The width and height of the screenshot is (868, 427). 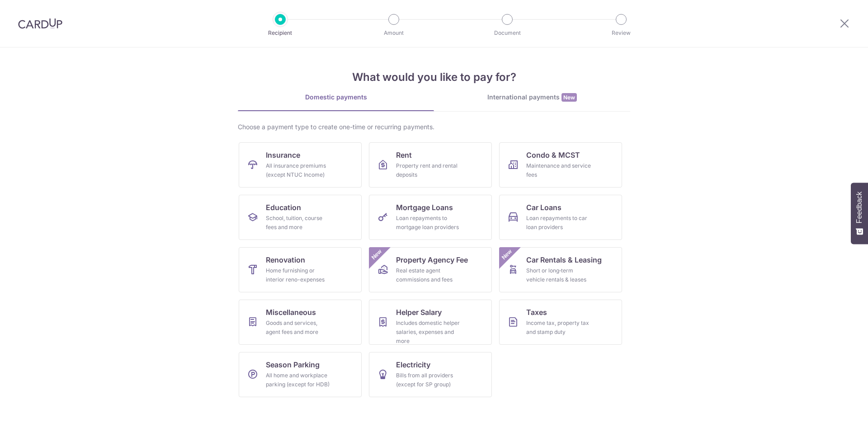 What do you see at coordinates (553, 155) in the screenshot?
I see `span: Condo & MCST` at bounding box center [553, 155].